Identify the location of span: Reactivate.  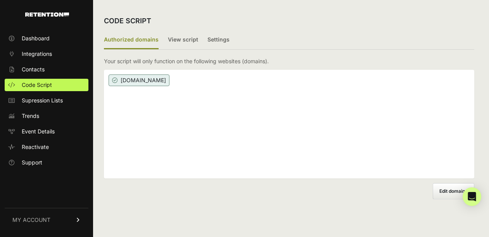
(35, 147).